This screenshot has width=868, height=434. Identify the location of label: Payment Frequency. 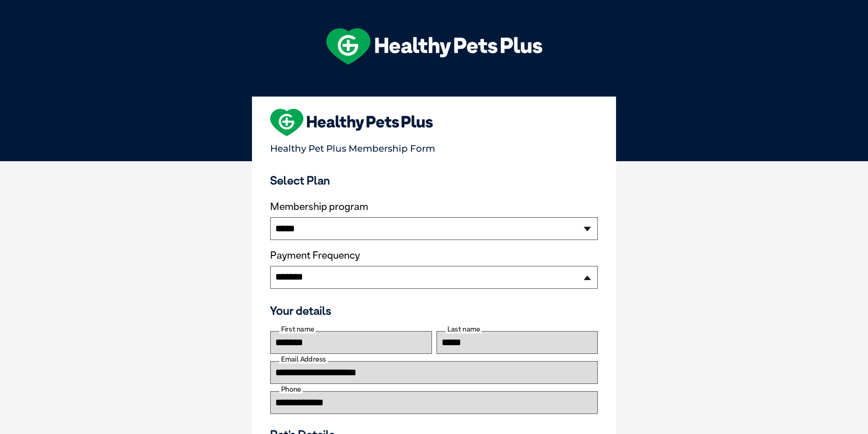
(315, 256).